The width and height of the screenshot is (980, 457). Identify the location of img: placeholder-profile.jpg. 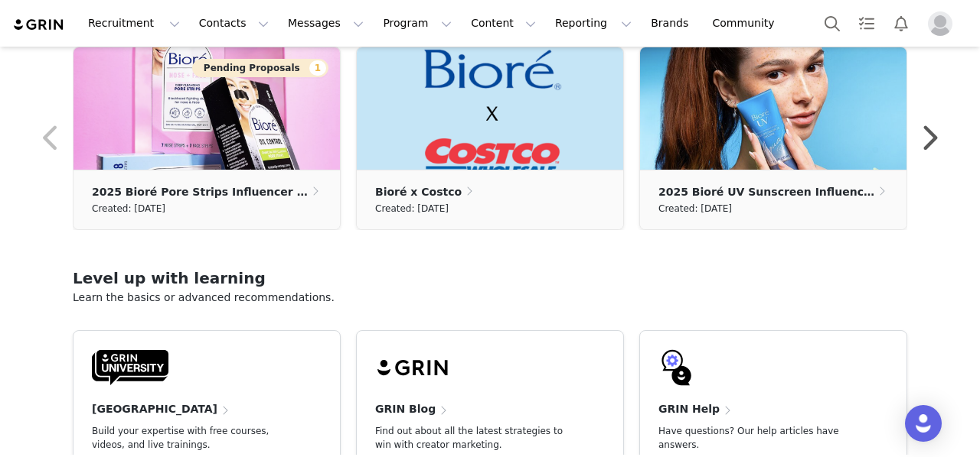
(940, 24).